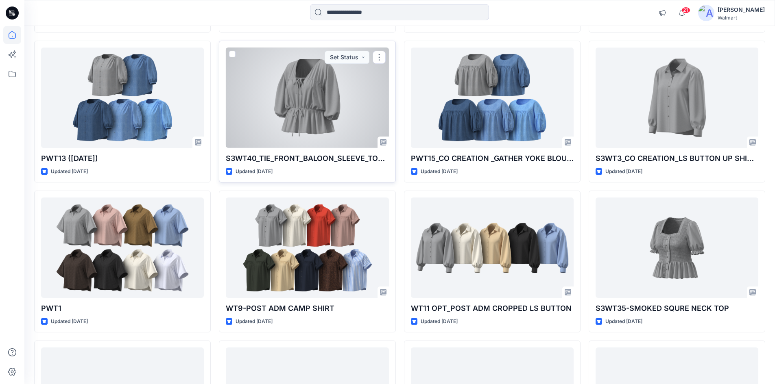  Describe the element at coordinates (492, 159) in the screenshot. I see `p: PWT15_CO CREATION _GATHER YOKE BLOUSE` at that location.